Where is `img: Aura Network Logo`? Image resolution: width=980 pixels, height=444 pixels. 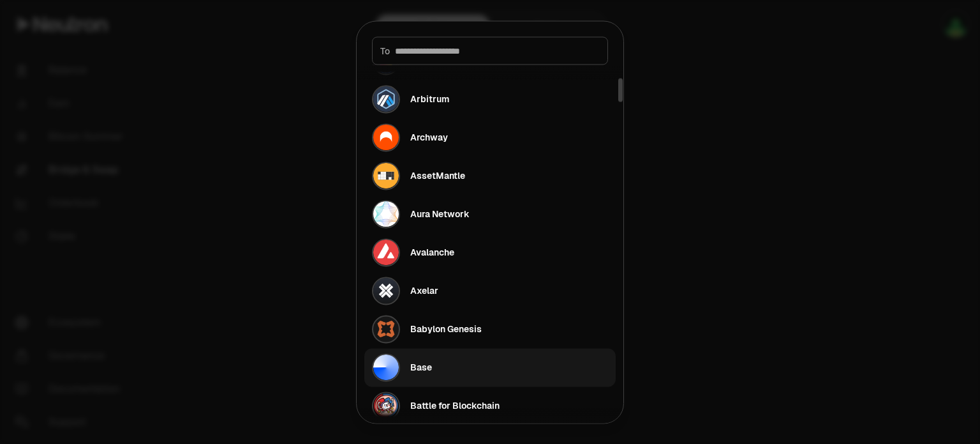
img: Aura Network Logo is located at coordinates (386, 214).